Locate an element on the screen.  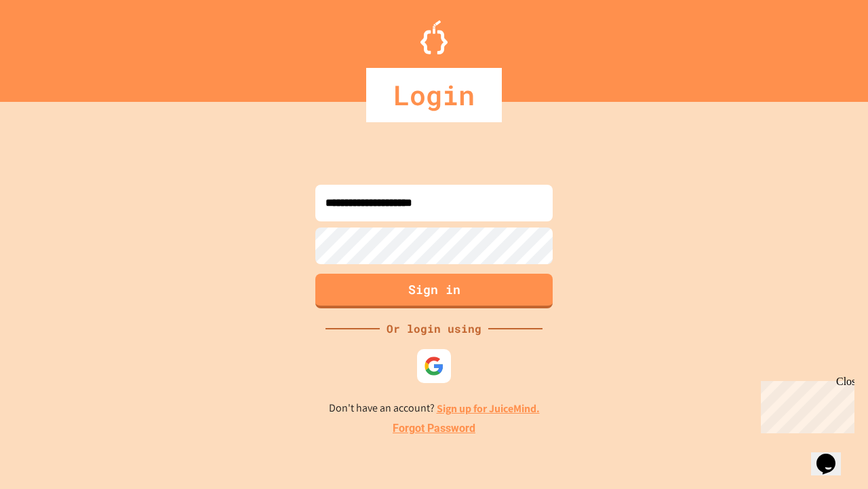
div: Or login using is located at coordinates (434, 329).